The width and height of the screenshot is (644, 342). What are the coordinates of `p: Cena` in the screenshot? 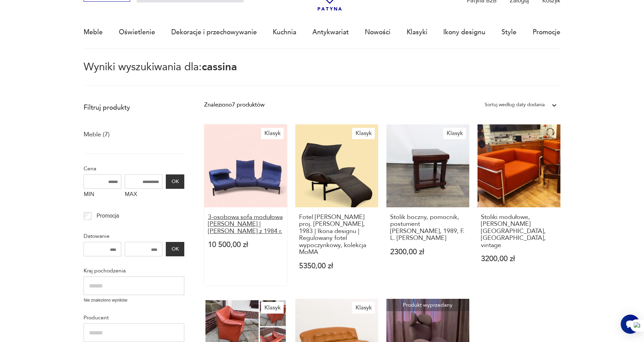 It's located at (134, 168).